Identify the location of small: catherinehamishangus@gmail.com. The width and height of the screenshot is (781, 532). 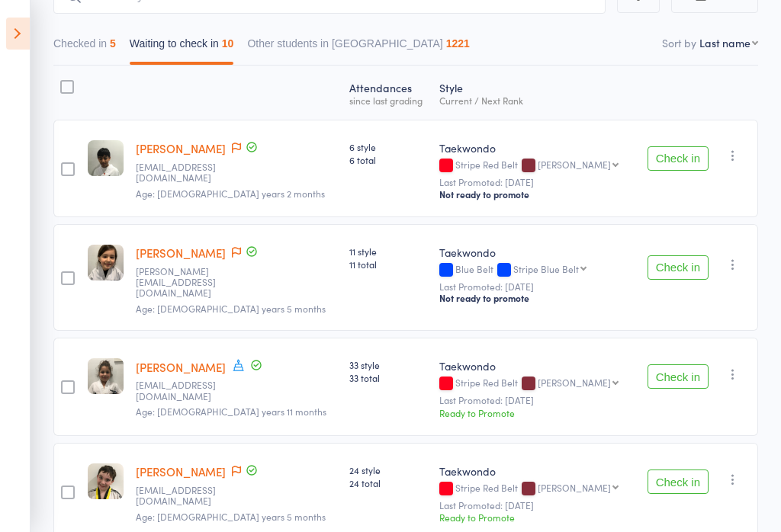
(186, 496).